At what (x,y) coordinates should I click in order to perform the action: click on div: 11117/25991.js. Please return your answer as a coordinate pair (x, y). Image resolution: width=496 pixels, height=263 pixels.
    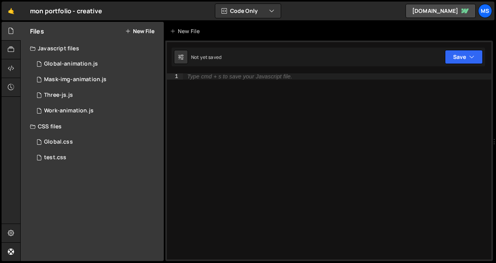
    Looking at the image, I should click on (97, 64).